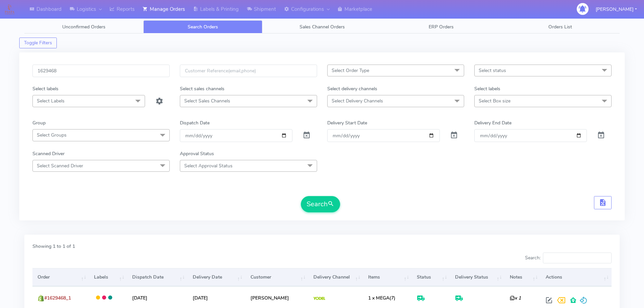 The height and width of the screenshot is (308, 644). Describe the element at coordinates (108, 277) in the screenshot. I see `th: Labels: activate to sort column ascending` at that location.